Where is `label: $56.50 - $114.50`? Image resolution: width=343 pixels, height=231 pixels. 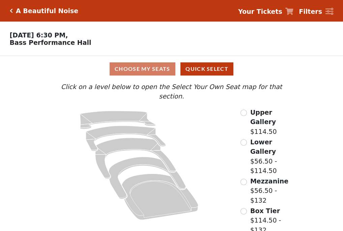 label: $56.50 - $114.50 is located at coordinates (273, 157).